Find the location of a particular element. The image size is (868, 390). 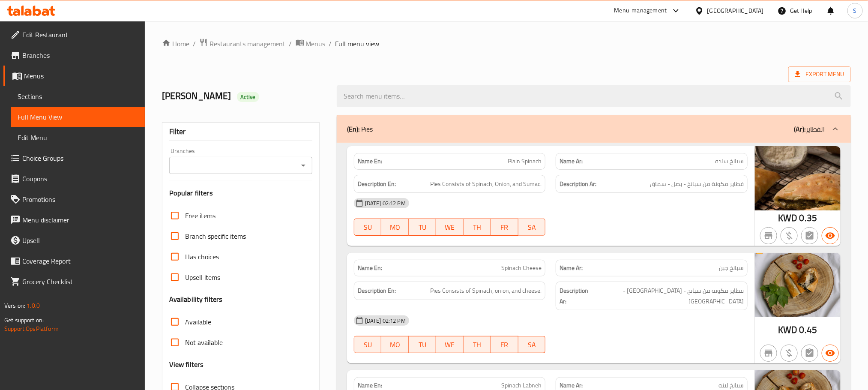

button: WE is located at coordinates (450, 344).